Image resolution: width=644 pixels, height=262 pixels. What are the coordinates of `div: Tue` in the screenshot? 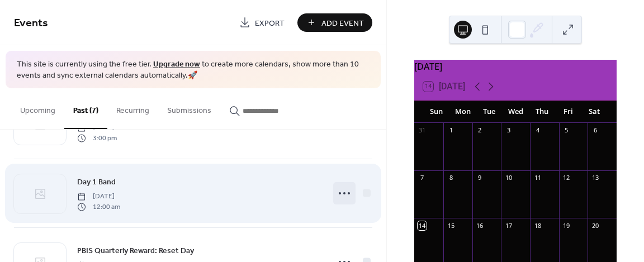 It's located at (489, 112).